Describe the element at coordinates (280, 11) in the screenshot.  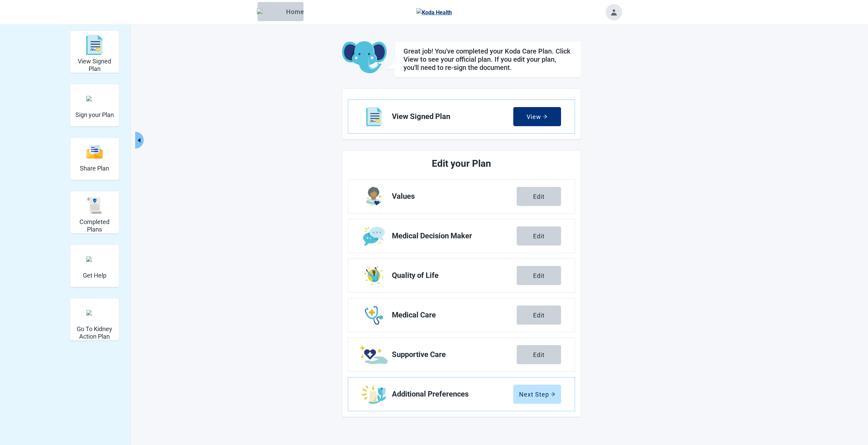
I see `div: Home` at that location.